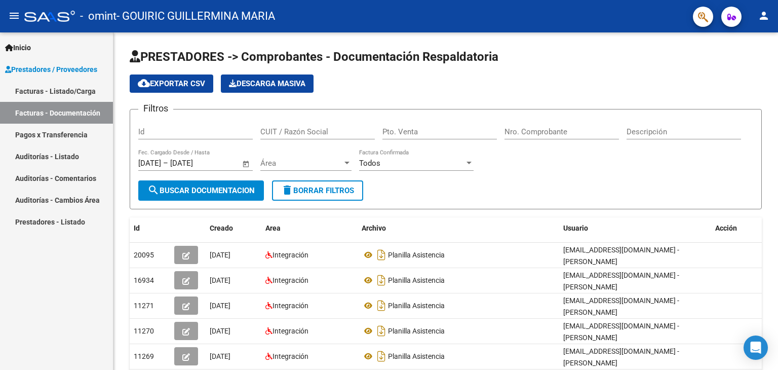 The height and width of the screenshot is (370, 778). What do you see at coordinates (144, 255) in the screenshot?
I see `span: 20095` at bounding box center [144, 255].